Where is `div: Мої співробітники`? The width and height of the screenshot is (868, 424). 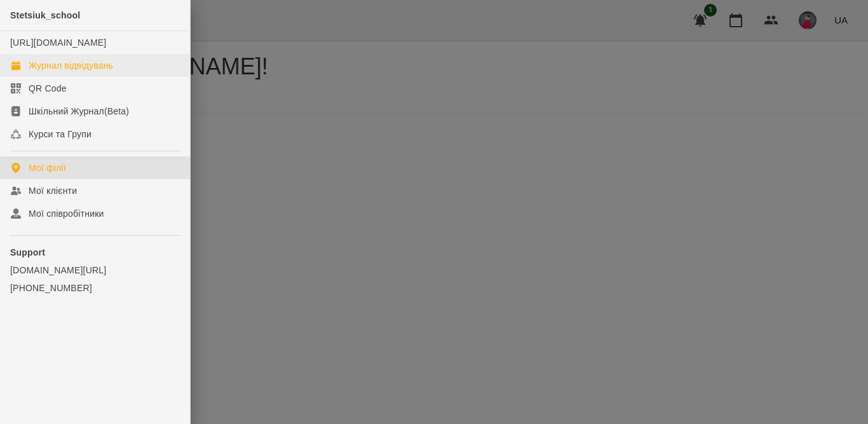
div: Мої співробітники is located at coordinates (66, 214).